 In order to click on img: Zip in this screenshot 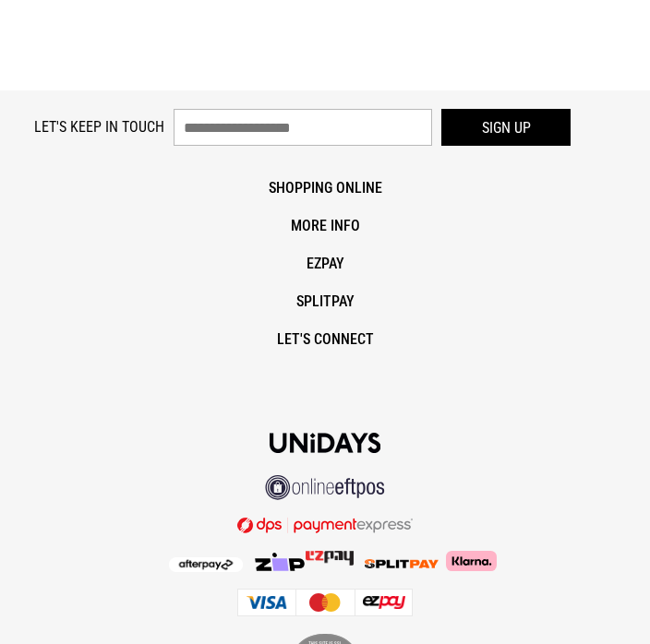, I will do `click(280, 562)`.